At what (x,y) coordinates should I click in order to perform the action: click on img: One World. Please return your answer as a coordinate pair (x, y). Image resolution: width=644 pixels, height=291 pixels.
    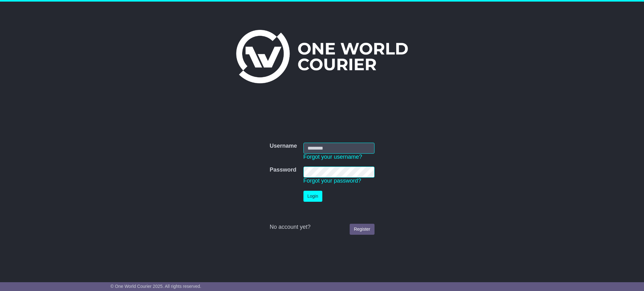
    Looking at the image, I should click on (322, 57).